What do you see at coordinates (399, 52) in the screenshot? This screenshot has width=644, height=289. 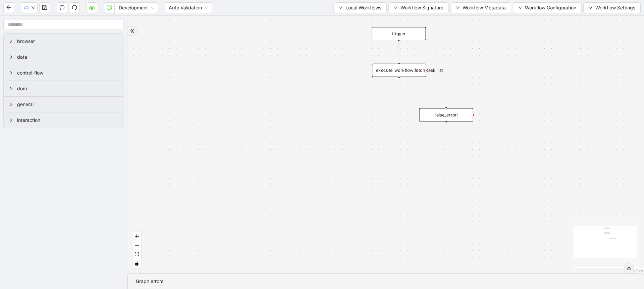 I see `g: Edge from trigger to execute_workflow:fetch_task_list` at bounding box center [399, 52].